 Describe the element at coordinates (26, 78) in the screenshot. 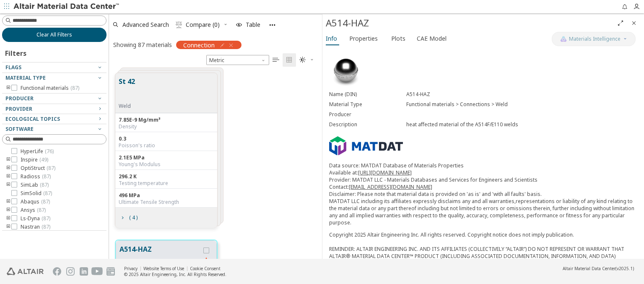

I see `span: Material Type` at that location.